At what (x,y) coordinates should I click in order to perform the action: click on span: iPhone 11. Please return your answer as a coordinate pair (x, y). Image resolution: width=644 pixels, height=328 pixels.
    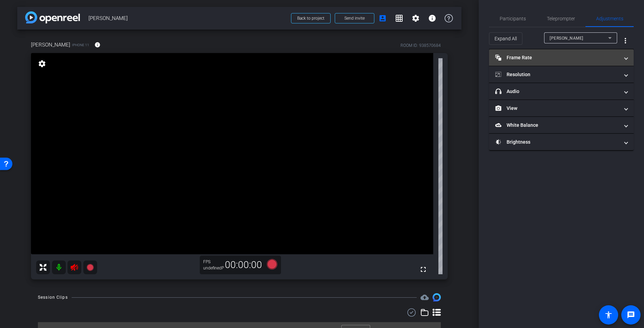
    Looking at the image, I should click on (80, 45).